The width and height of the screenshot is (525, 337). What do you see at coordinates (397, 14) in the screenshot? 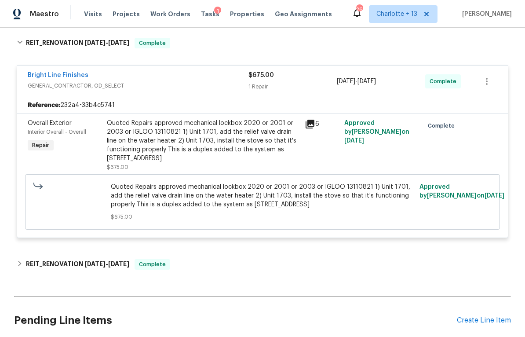
I see `span: Charlotte + 13` at bounding box center [397, 14].